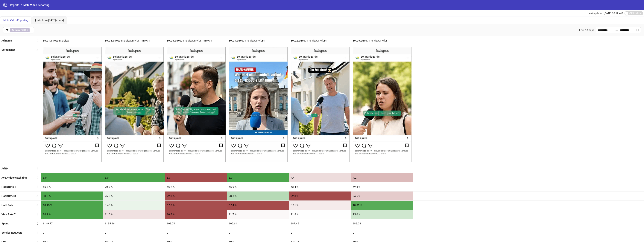 This screenshot has height=242, width=644. Describe the element at coordinates (134, 187) in the screenshot. I see `div: 70.0 %` at that location.